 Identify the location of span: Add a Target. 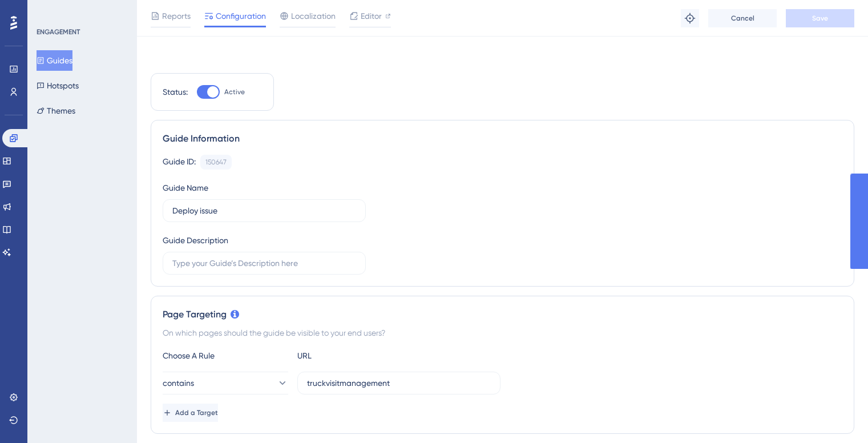
(196, 412).